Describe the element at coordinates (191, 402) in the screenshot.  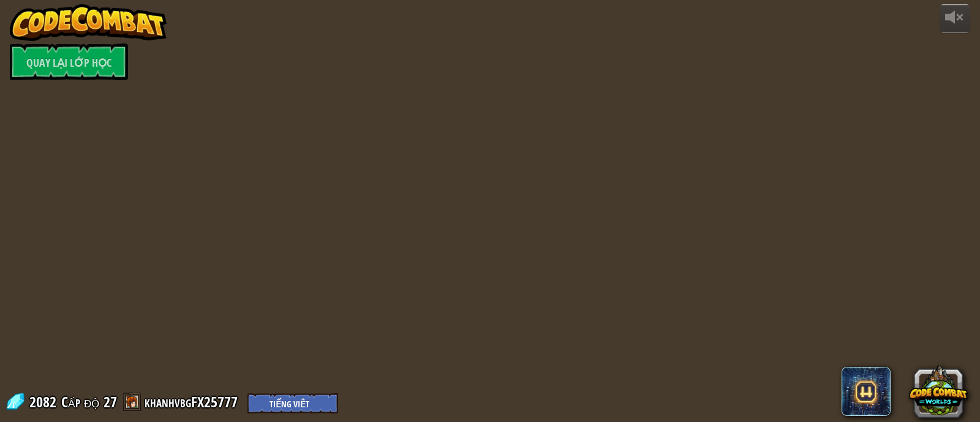
I see `font: khanhvbgFX25777` at that location.